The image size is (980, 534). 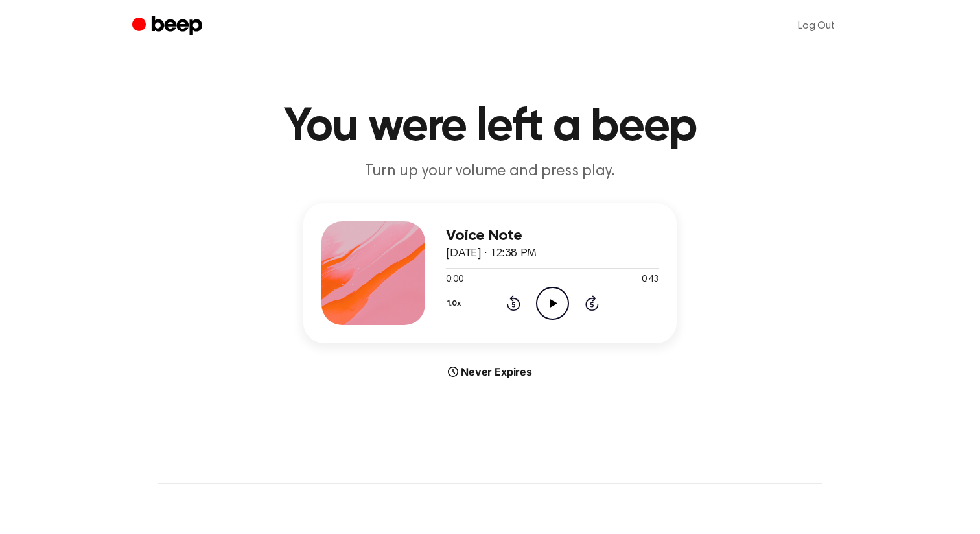 I want to click on div: Never Expires, so click(x=490, y=371).